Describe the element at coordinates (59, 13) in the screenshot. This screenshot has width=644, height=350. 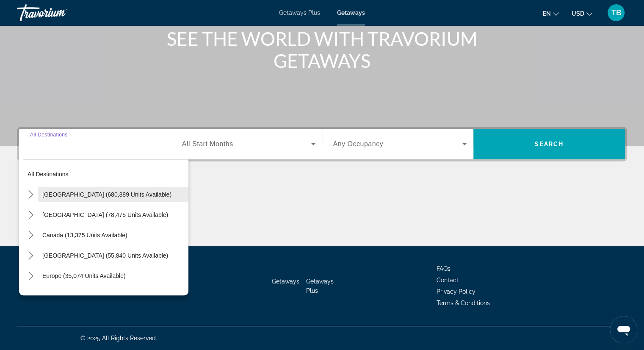
I see `a: Travorium` at that location.